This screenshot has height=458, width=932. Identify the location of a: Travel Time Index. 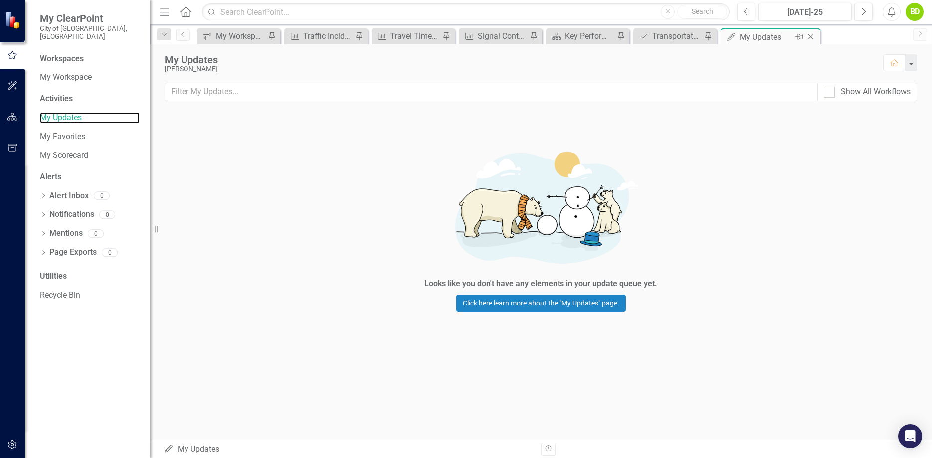
(407, 36).